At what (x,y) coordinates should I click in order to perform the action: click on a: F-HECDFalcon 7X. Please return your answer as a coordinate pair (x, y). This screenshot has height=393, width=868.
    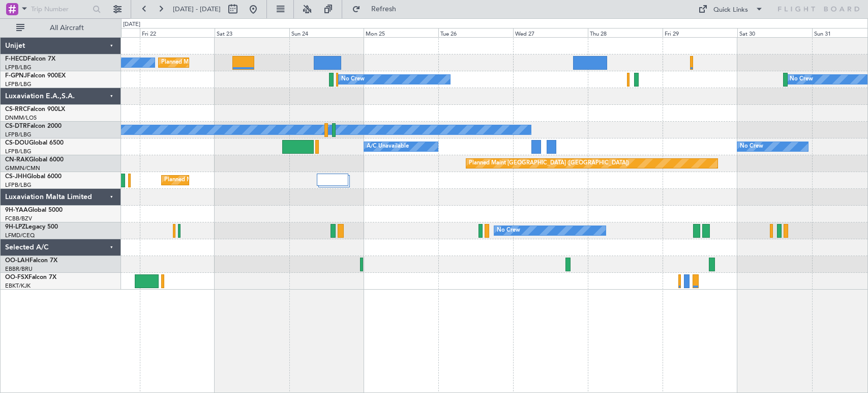
    Looking at the image, I should click on (30, 59).